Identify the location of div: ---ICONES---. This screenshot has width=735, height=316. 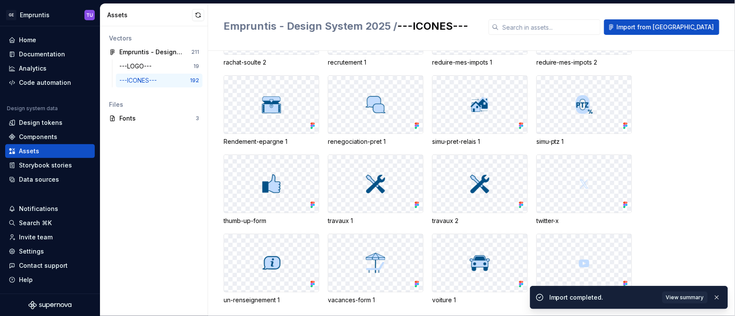
(140, 81).